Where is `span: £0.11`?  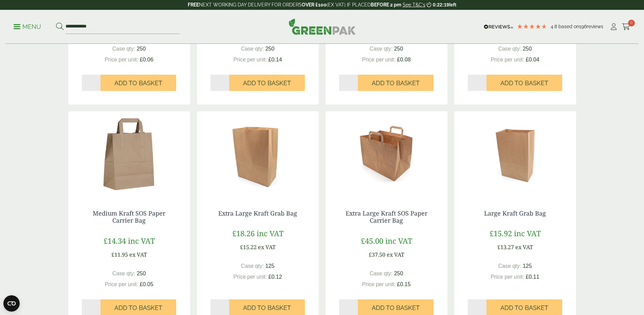
span: £0.11 is located at coordinates (533, 277).